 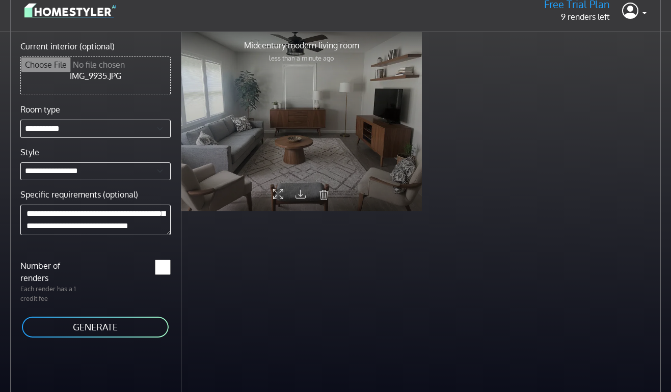 What do you see at coordinates (40, 110) in the screenshot?
I see `label: Room type` at bounding box center [40, 110].